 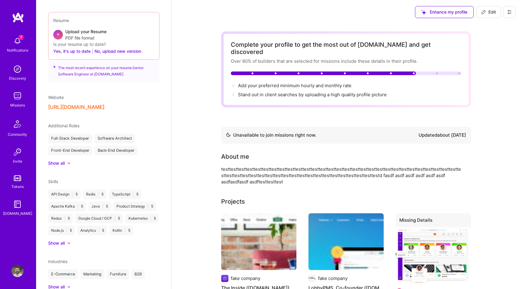 I want to click on div: Stand out in client searches by uploading a high quality profile picture, so click(x=313, y=94).